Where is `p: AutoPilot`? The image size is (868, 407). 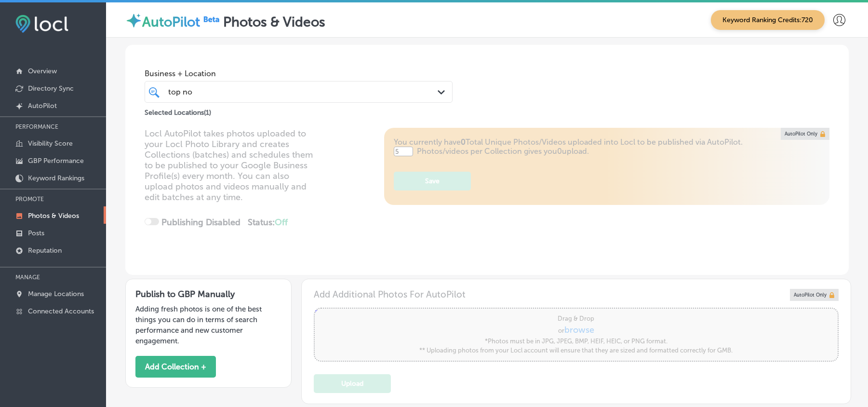
p: AutoPilot is located at coordinates (43, 106).